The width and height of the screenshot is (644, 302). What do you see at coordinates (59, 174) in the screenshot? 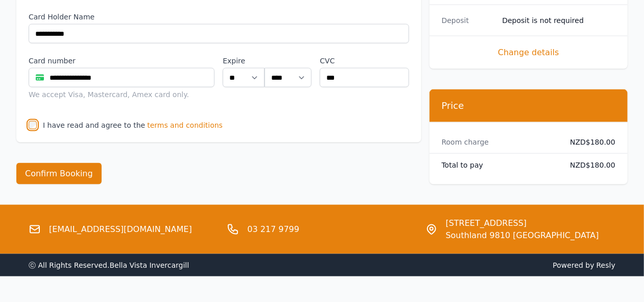
I see `button: Confirm Booking` at bounding box center [59, 174].